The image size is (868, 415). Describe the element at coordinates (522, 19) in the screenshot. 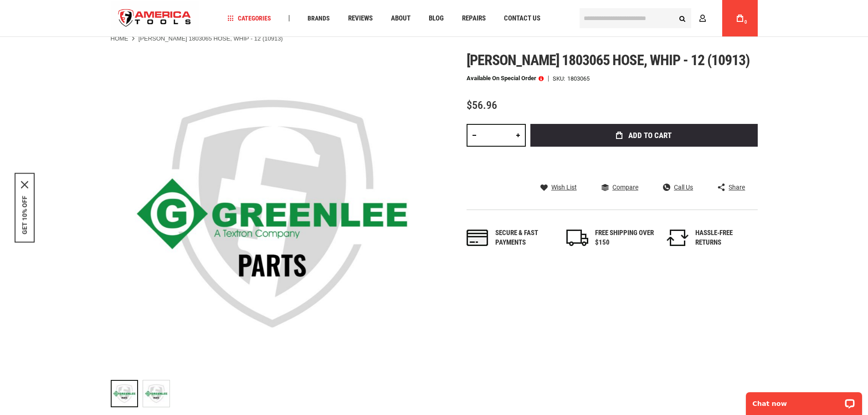

I see `span: Contact Us` at that location.